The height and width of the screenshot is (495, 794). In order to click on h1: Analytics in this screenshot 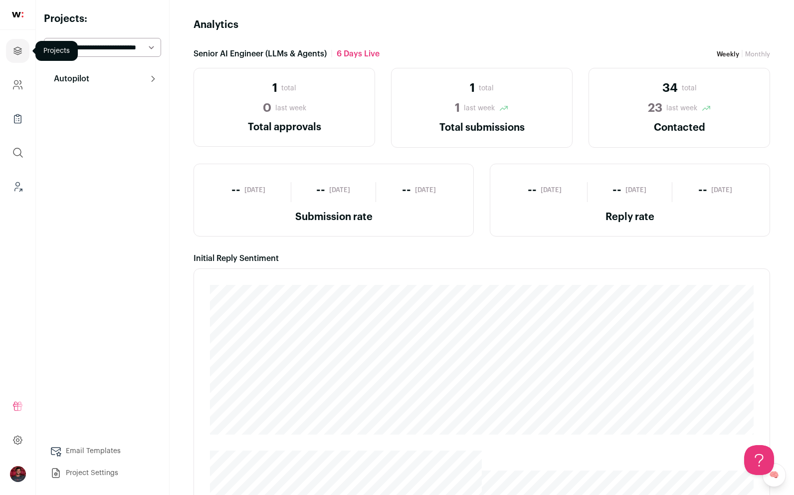, I will do `click(216, 25)`.